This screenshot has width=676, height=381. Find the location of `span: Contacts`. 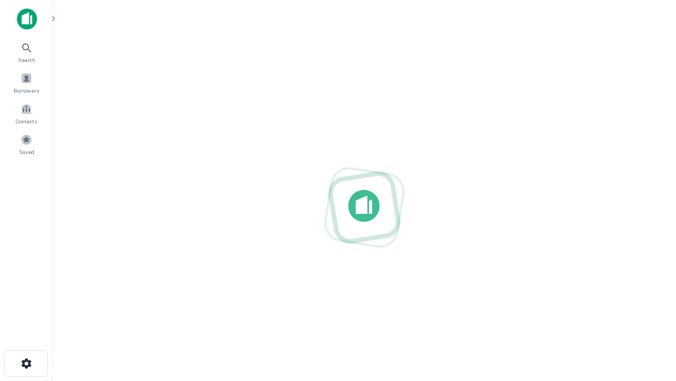

span: Contacts is located at coordinates (26, 121).